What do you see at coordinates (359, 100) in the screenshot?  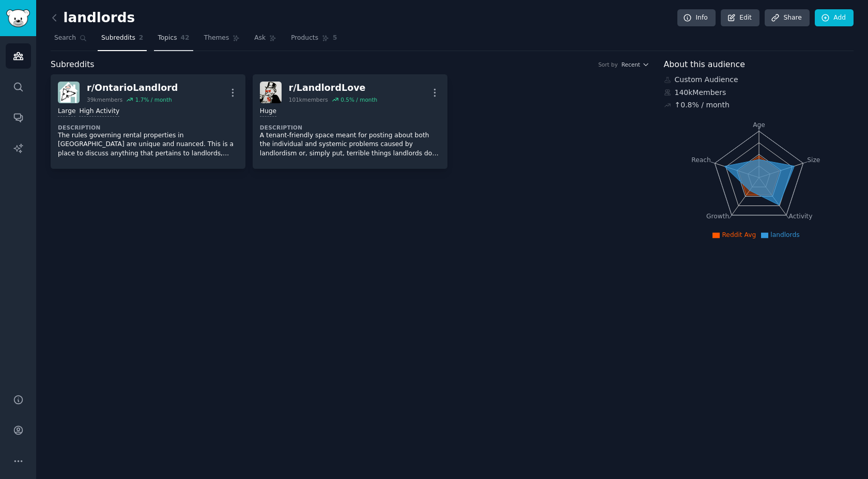 I see `div: 0.5 % / month` at bounding box center [359, 100].